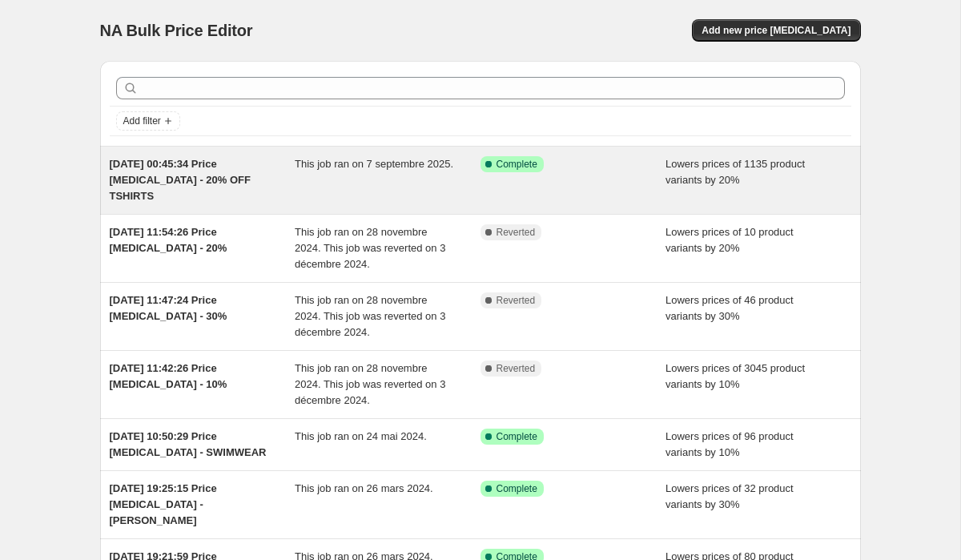 This screenshot has width=961, height=560. Describe the element at coordinates (730, 444) in the screenshot. I see `span: Lowers prices of 96 product variants by 10%` at that location.